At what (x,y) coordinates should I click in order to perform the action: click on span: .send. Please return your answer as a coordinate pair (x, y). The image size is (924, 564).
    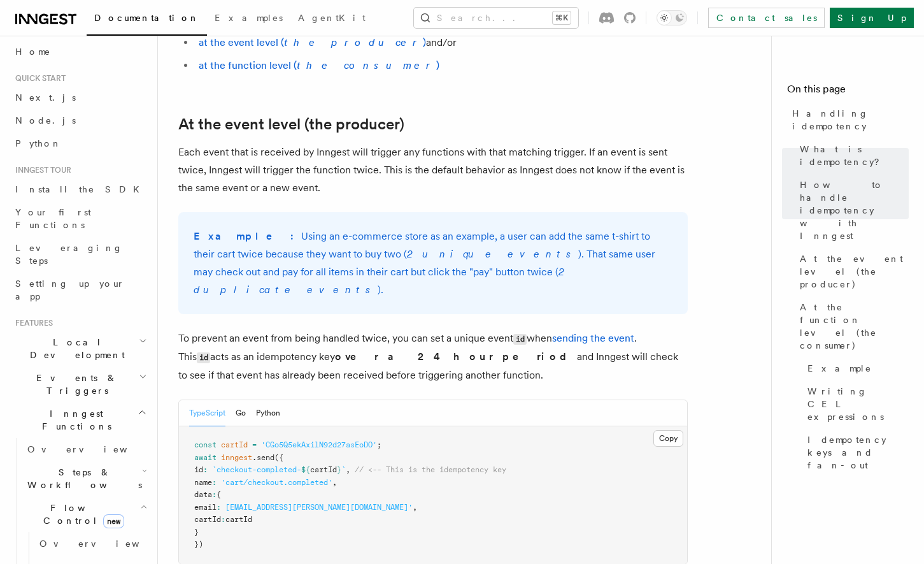
    Looking at the image, I should click on (263, 458).